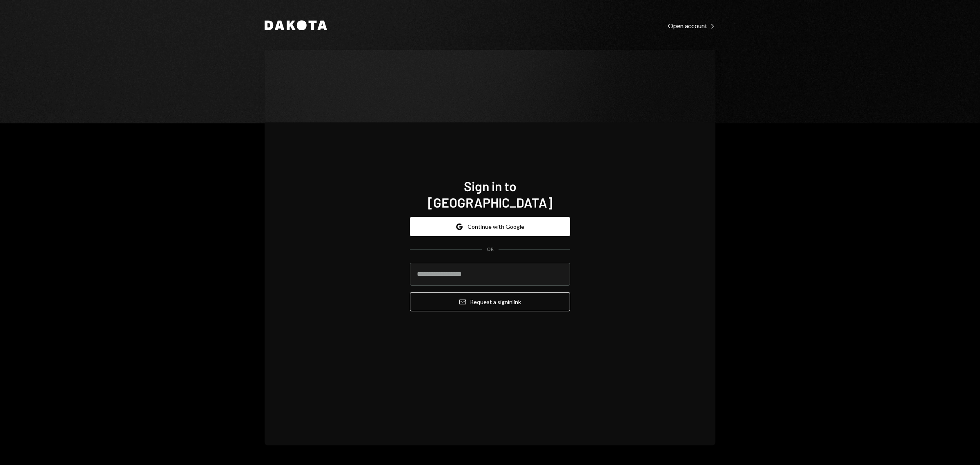 The image size is (980, 465). Describe the element at coordinates (490, 302) in the screenshot. I see `button: Request a signinlink` at that location.